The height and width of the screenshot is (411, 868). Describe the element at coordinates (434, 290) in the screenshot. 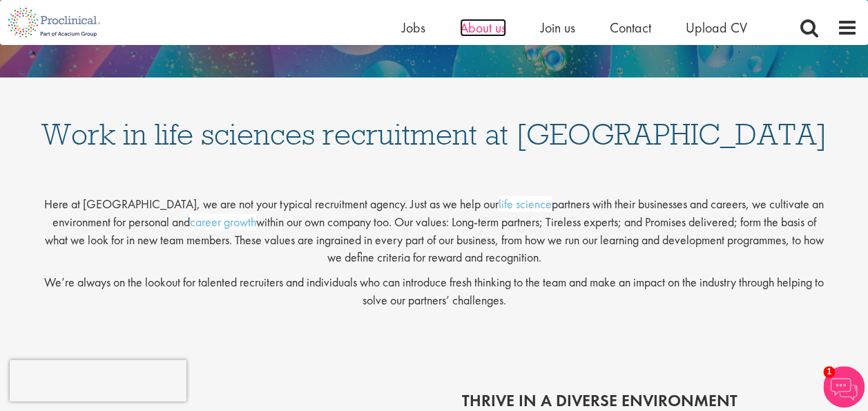

I see `p: We’re always on the lookout for talented recruiters and individuals who can introduce fresh think...` at that location.